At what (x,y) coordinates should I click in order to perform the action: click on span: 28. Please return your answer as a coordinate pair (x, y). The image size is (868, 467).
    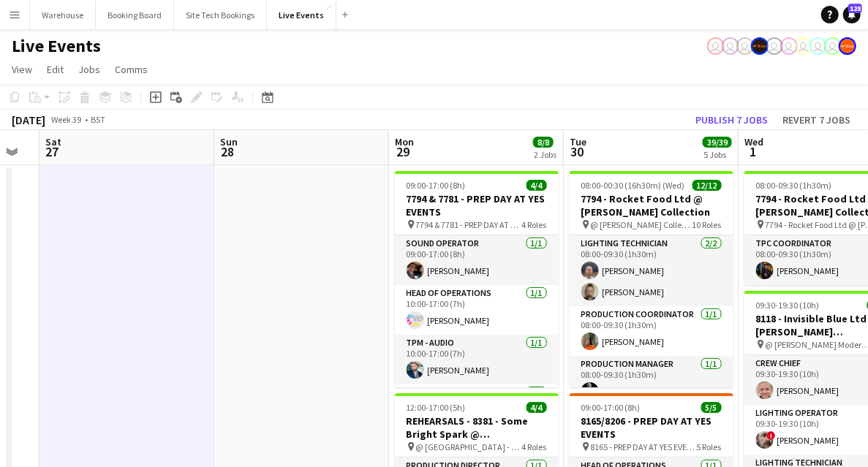
    Looking at the image, I should click on (227, 151).